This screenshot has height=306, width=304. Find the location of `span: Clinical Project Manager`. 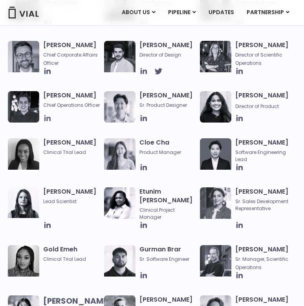

span: Clinical Project Manager is located at coordinates (168, 214).